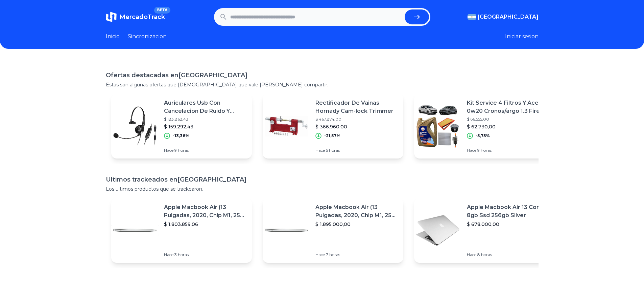 The height and width of the screenshot is (293, 644). Describe the element at coordinates (509, 224) in the screenshot. I see `p: $ 678.000,00` at that location.